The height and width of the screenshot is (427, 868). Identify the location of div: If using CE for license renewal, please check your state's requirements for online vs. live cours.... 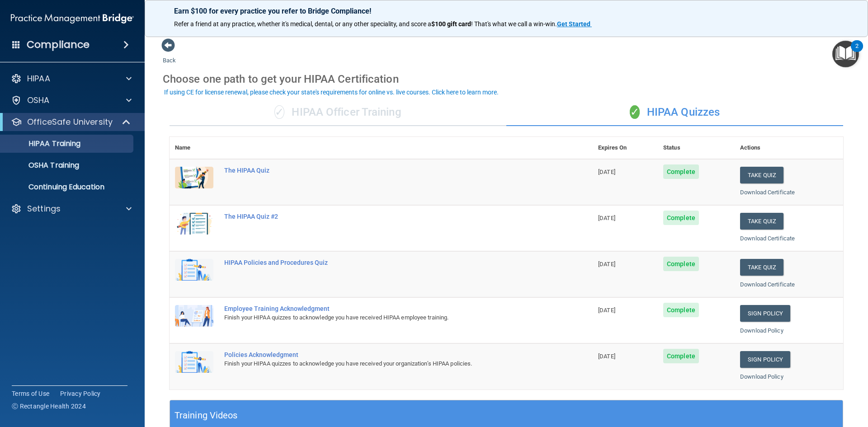
(332, 92).